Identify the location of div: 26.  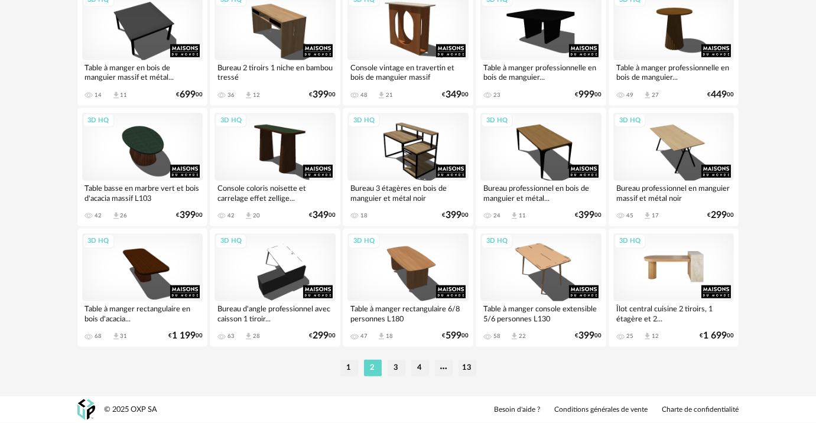
(124, 216).